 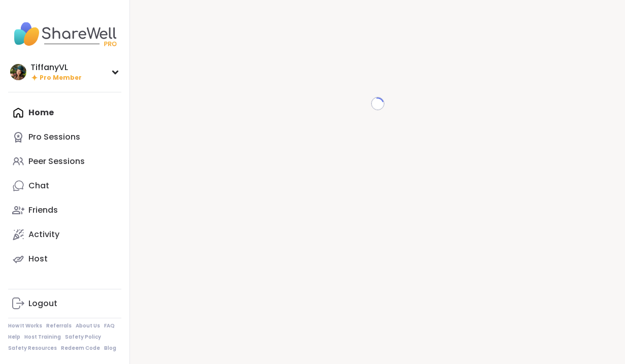 What do you see at coordinates (43, 304) in the screenshot?
I see `div: Logout` at bounding box center [43, 304].